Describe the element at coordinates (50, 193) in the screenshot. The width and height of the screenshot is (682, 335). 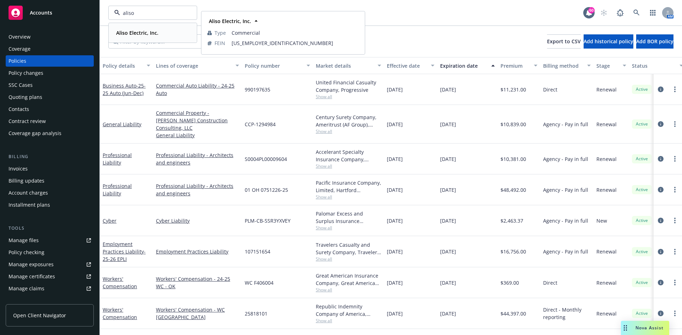
I see `a: Account charges` at that location.